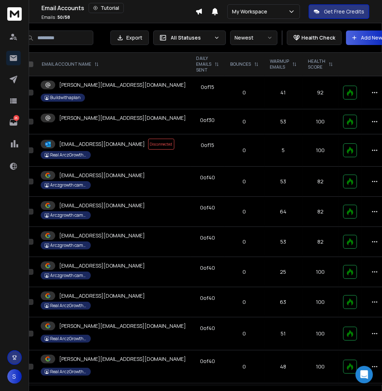 The image size is (382, 391). Describe the element at coordinates (314, 38) in the screenshot. I see `button: Health Check` at that location.